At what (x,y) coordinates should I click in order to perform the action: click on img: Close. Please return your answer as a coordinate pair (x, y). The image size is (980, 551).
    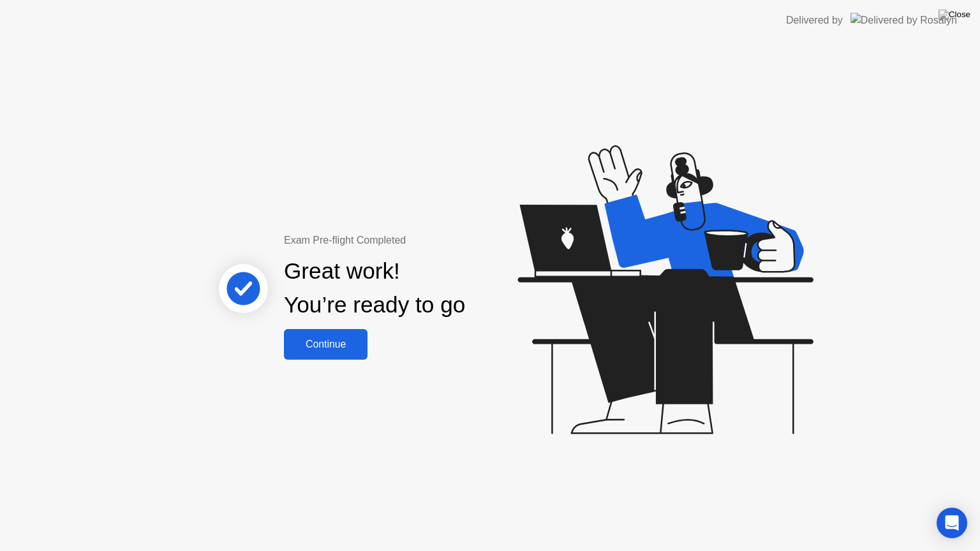
    Looking at the image, I should click on (955, 15).